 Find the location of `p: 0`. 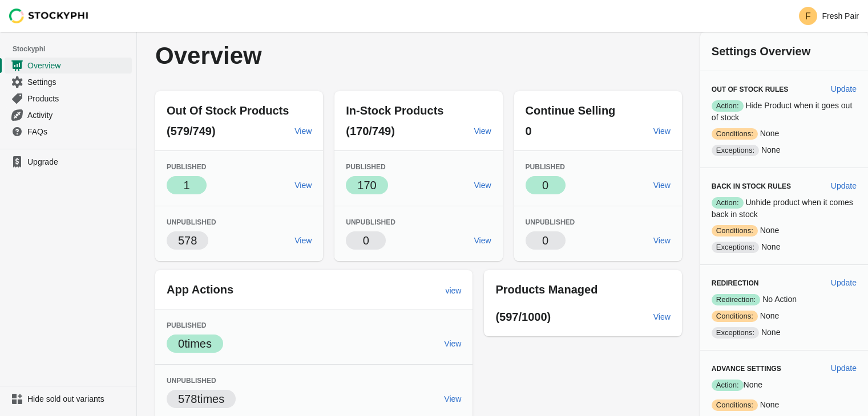

p: 0 is located at coordinates (366, 240).